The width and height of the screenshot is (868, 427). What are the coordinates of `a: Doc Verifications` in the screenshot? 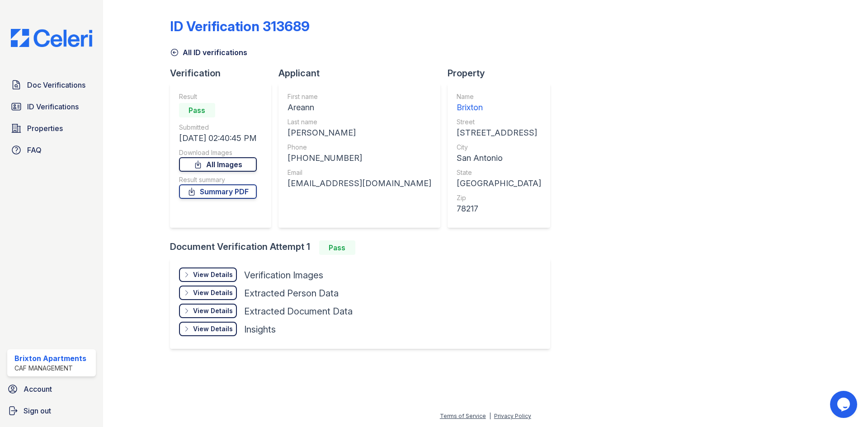 It's located at (52, 85).